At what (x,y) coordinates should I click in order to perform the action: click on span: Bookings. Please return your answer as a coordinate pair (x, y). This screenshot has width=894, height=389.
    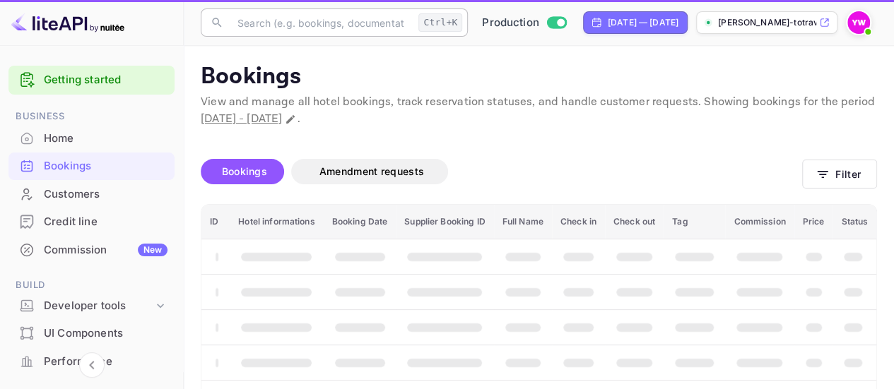
    Looking at the image, I should click on (244, 171).